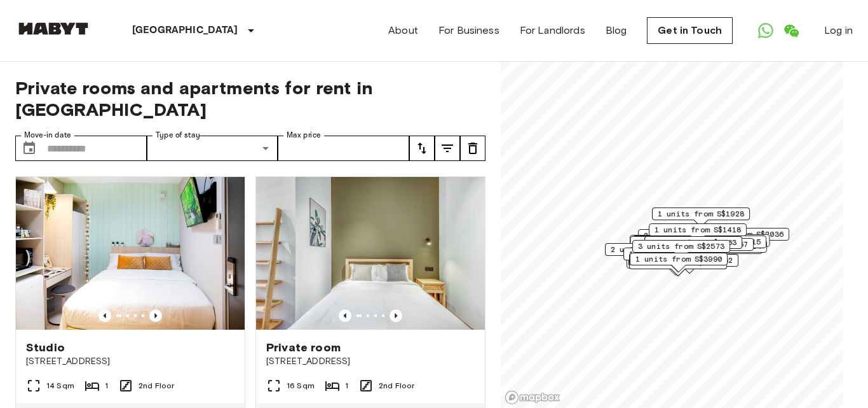  Describe the element at coordinates (616, 31) in the screenshot. I see `a: Blog` at that location.